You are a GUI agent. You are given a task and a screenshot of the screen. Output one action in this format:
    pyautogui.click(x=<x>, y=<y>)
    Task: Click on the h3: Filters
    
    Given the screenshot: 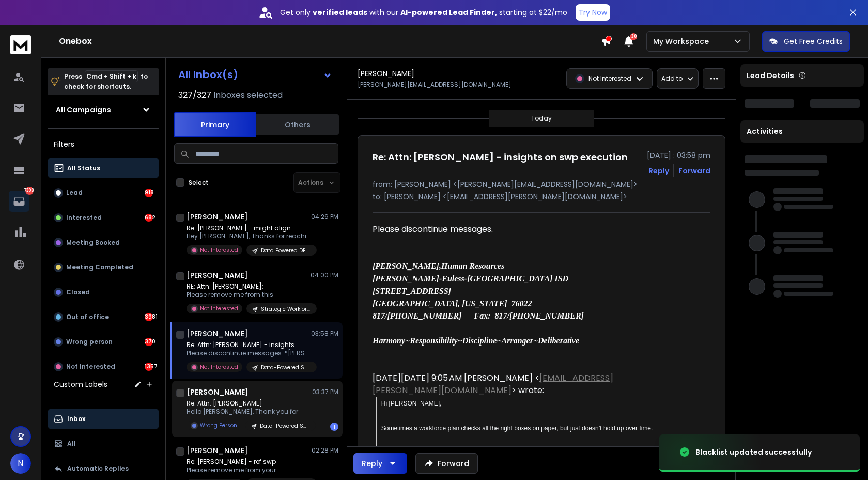 What is the action you would take?
    pyautogui.click(x=104, y=144)
    